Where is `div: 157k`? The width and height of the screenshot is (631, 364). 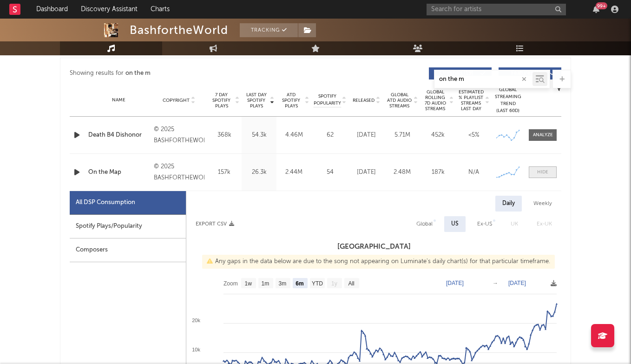
div: 157k is located at coordinates (224, 173).